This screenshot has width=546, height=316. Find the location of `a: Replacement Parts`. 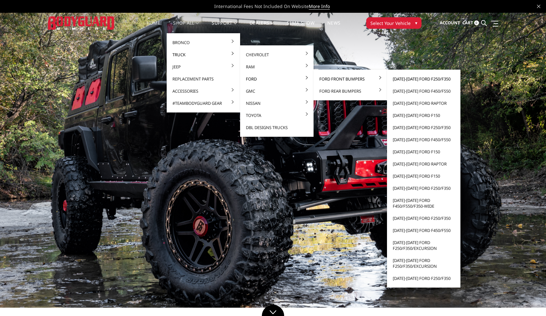

a: Replacement Parts is located at coordinates (204, 79).